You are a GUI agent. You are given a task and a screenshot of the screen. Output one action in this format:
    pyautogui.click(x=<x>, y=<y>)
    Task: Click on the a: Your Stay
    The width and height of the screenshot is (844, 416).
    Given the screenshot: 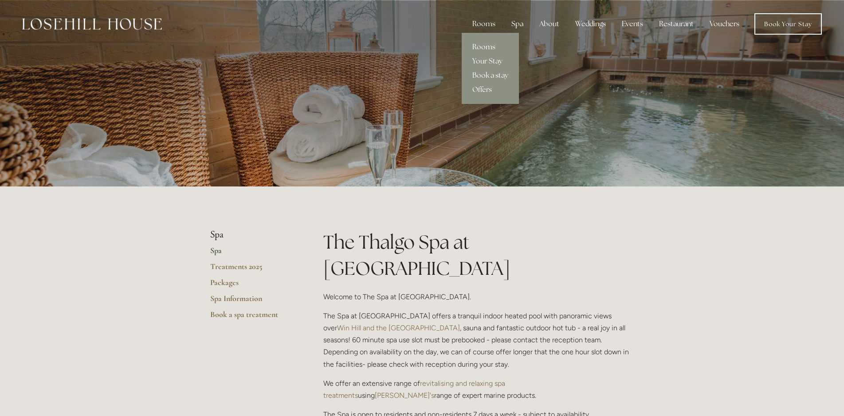 What is the action you would take?
    pyautogui.click(x=490, y=61)
    